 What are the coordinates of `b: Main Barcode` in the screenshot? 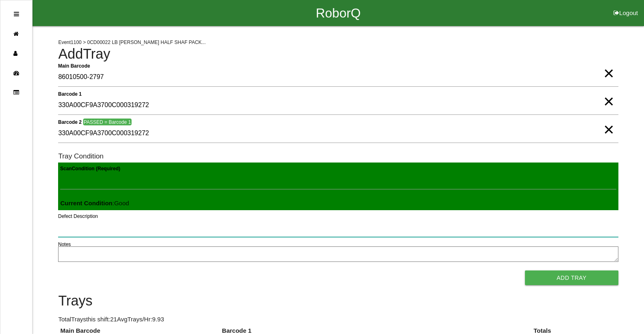 It's located at (74, 65).